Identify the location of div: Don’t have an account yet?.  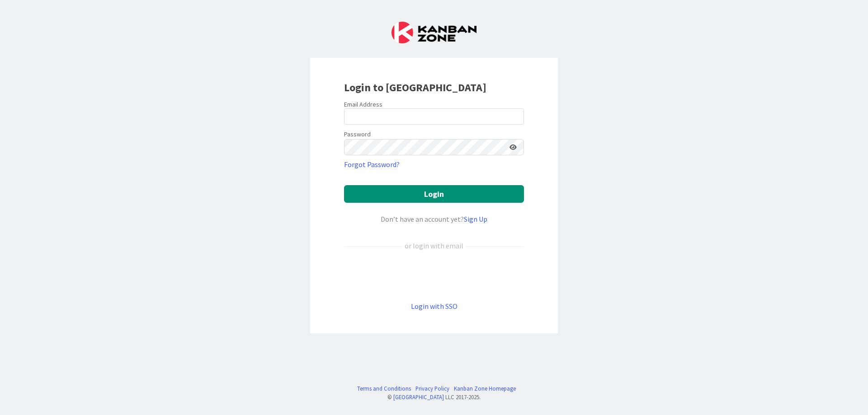
(434, 219).